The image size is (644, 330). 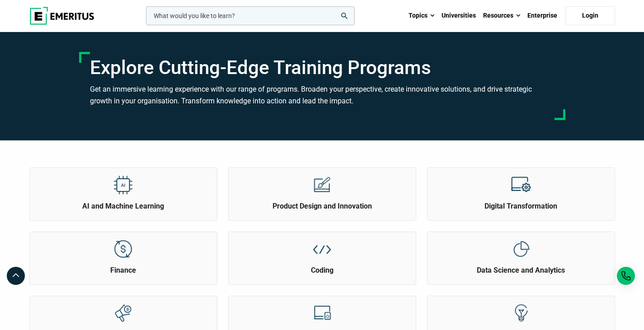 What do you see at coordinates (322, 95) in the screenshot?
I see `h3: Get an immersive learning experience with our range of programs. Broaden your perspective, create...` at bounding box center [322, 95].